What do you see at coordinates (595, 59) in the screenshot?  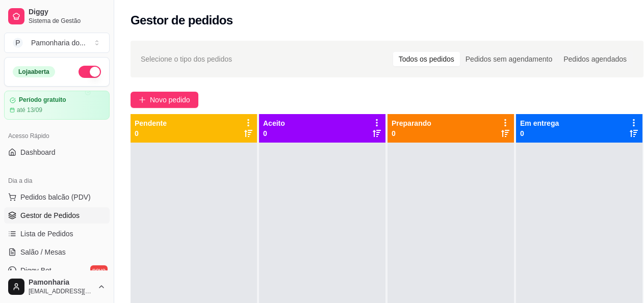 I see `div: Pedidos agendados` at bounding box center [595, 59].